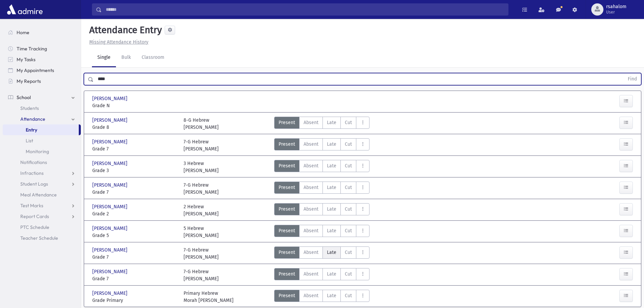  What do you see at coordinates (32, 130) in the screenshot?
I see `span: Entry` at bounding box center [32, 130].